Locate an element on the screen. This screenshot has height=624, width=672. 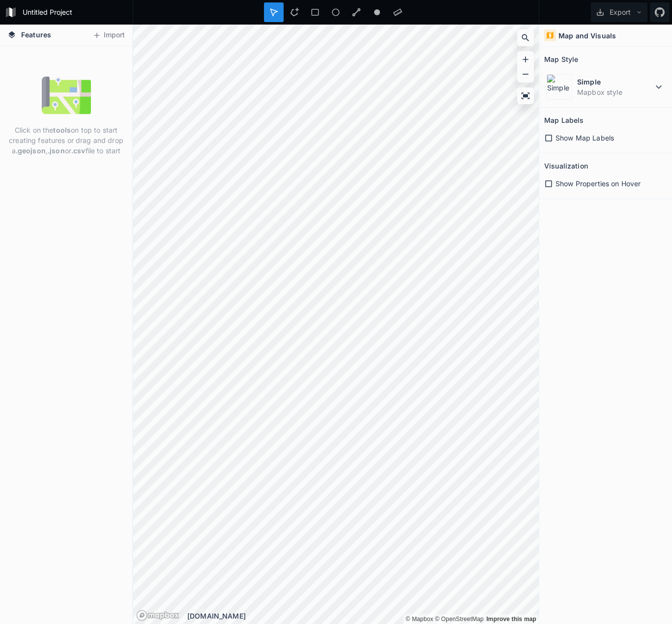
h4: Map and Visuals is located at coordinates (587, 36).